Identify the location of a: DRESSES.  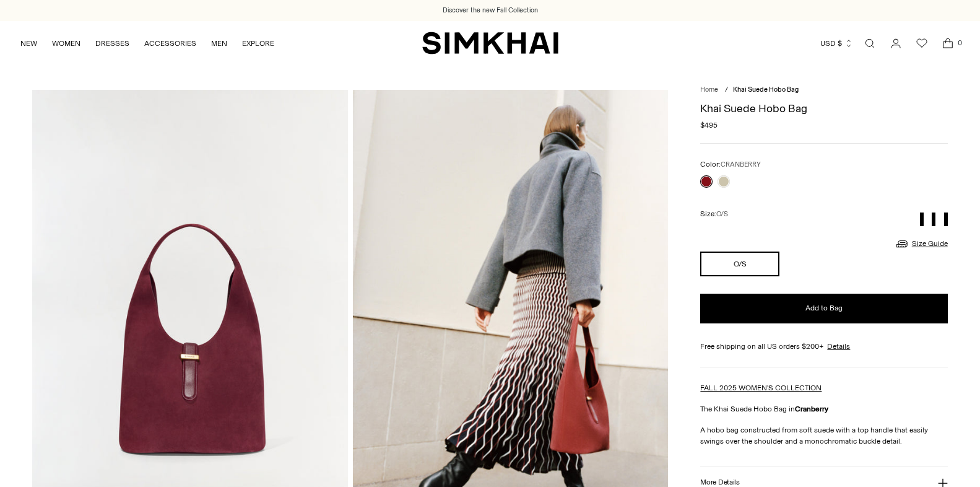
(112, 44).